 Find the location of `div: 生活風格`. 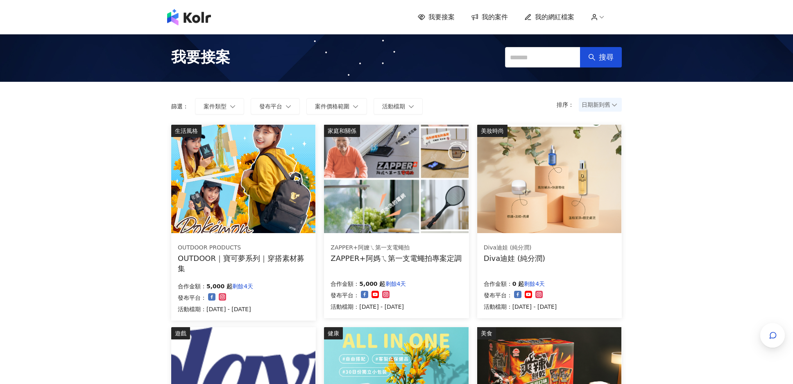

div: 生活風格 is located at coordinates (186, 131).